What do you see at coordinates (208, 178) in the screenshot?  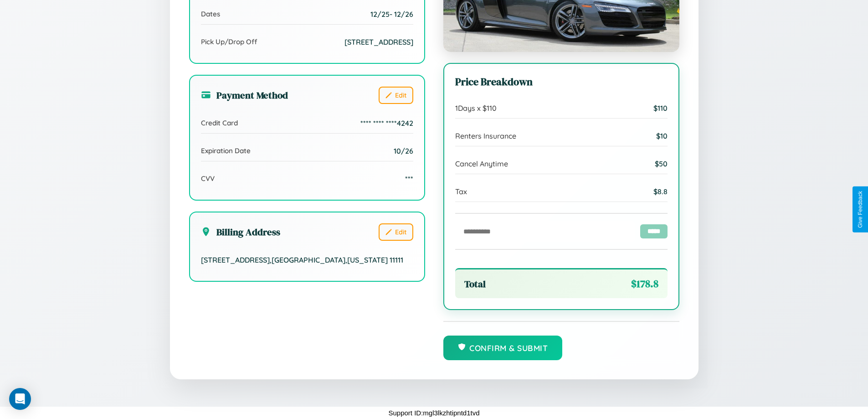 I see `span: CVV` at bounding box center [208, 178].